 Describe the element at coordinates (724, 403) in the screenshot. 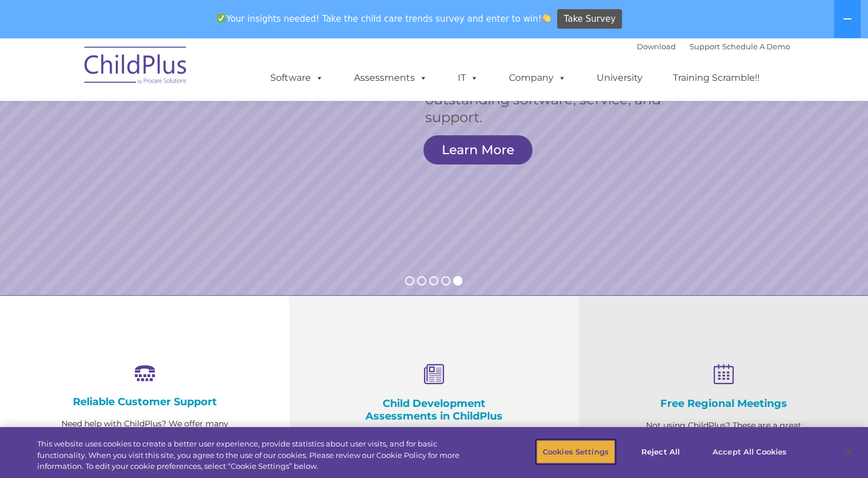

I see `h4: Free Regional Meetings` at that location.